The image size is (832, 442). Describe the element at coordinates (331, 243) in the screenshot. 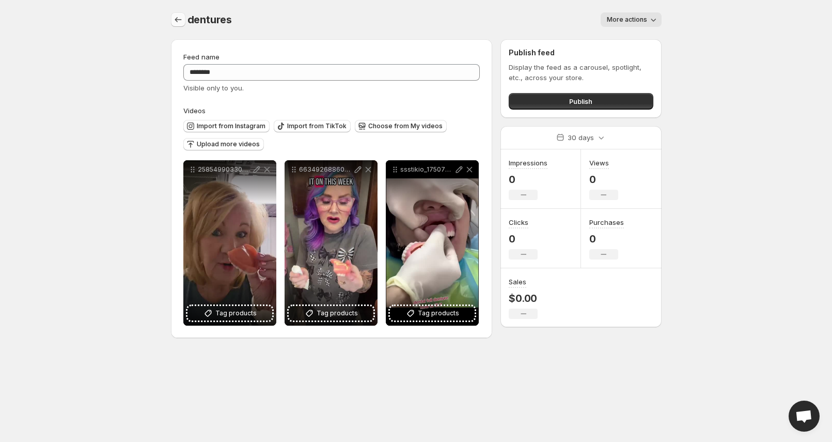

I see `div: 6634926886046485974ssstikio__pluminkdesigns_1752502142183_-_trimTag products` at that location.